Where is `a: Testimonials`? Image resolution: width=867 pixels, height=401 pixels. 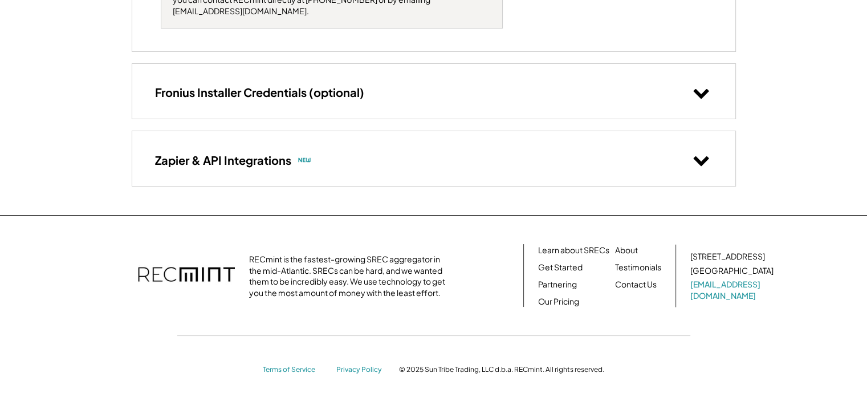 a: Testimonials is located at coordinates (638, 267).